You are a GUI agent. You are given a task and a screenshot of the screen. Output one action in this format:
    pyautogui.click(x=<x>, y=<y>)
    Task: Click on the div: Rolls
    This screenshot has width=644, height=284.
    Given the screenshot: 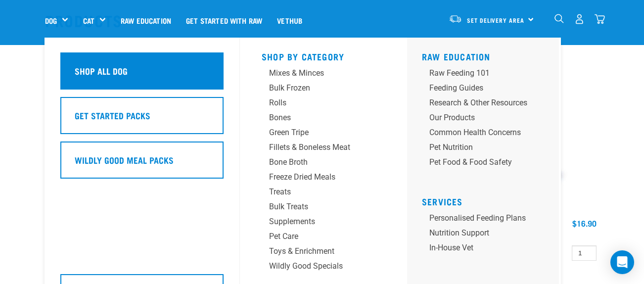 What is the action you would take?
    pyautogui.click(x=315, y=103)
    